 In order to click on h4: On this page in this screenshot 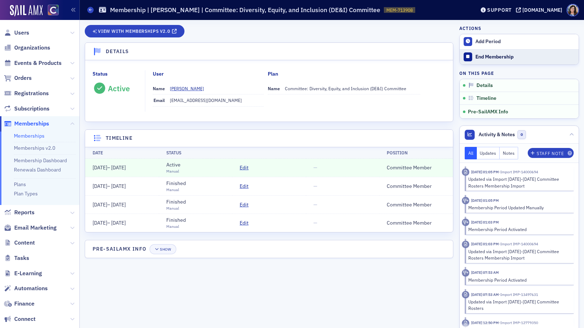, I will do `click(520, 73)`.